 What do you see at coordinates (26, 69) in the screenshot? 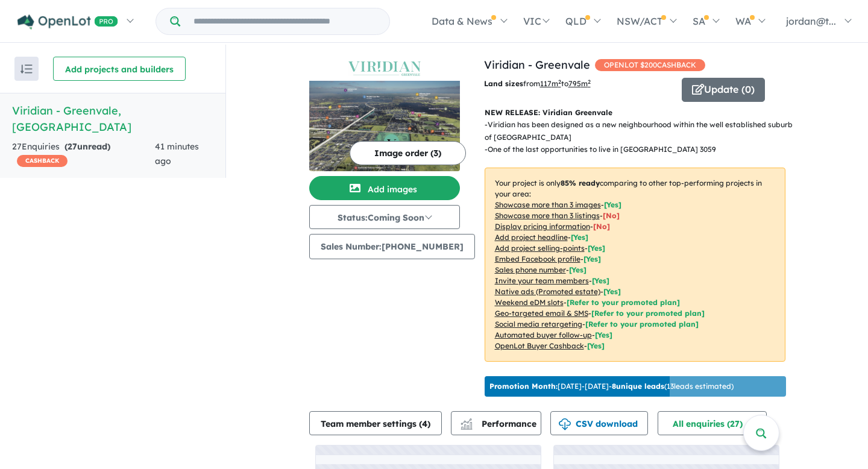
I see `img: sort.svg` at bounding box center [26, 69].